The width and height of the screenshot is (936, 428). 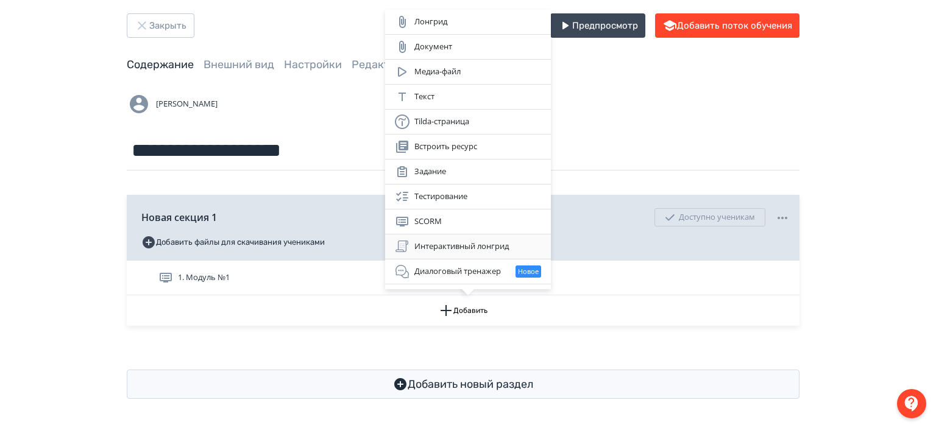 What do you see at coordinates (468, 47) in the screenshot?
I see `div: Документ` at bounding box center [468, 47].